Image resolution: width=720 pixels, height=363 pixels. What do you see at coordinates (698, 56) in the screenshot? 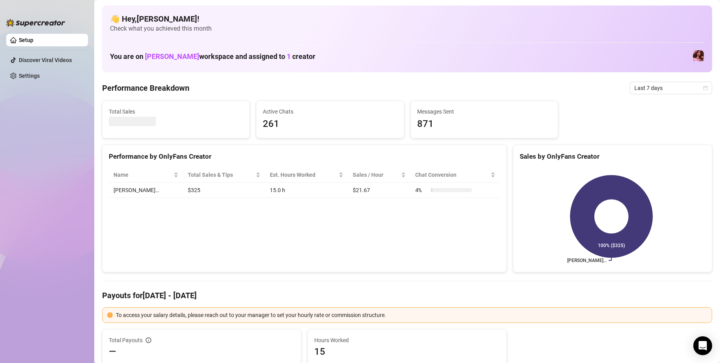
I see `img: Eva (@eva_maxim)` at bounding box center [698, 56].